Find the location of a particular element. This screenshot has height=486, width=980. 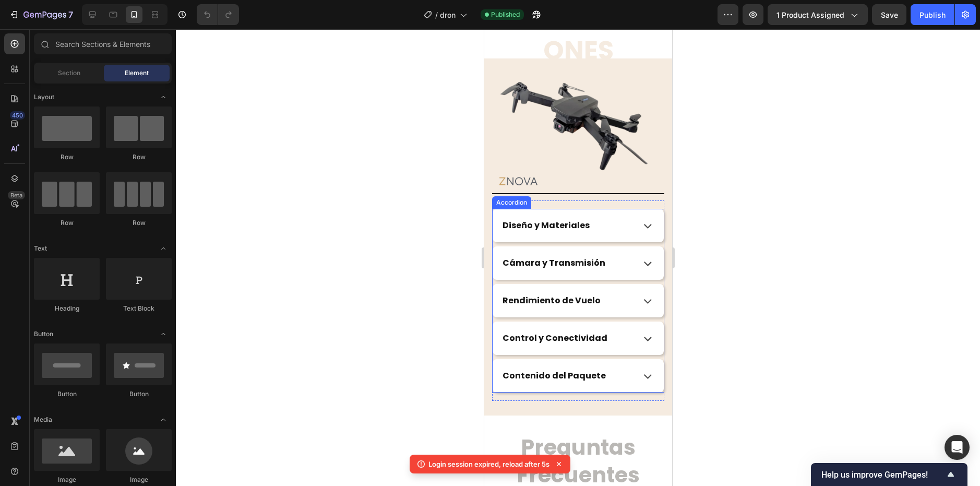

div: Accordion is located at coordinates (27, 174).